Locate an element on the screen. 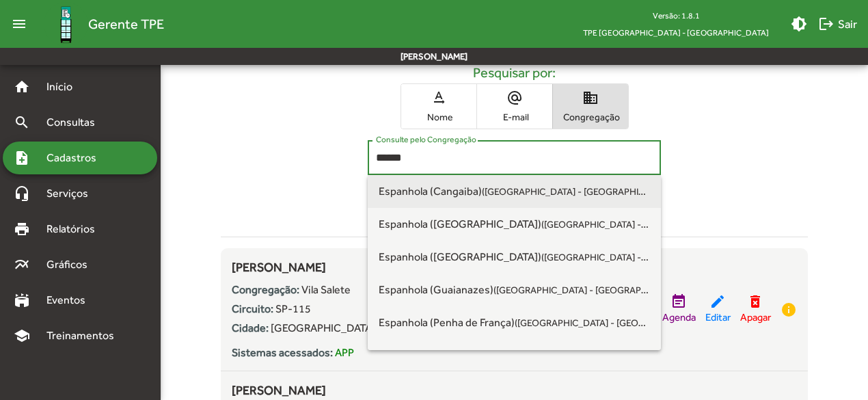  mat-icon: menu is located at coordinates (19, 24).